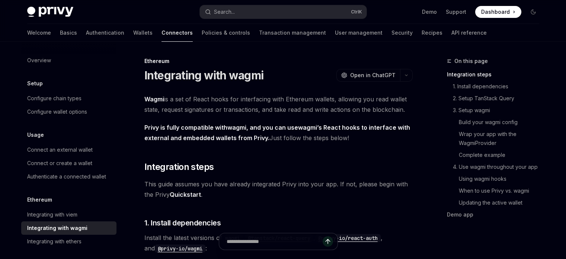 Image resolution: width=566 pixels, height=259 pixels. What do you see at coordinates (471, 61) in the screenshot?
I see `span: On this page` at bounding box center [471, 61].